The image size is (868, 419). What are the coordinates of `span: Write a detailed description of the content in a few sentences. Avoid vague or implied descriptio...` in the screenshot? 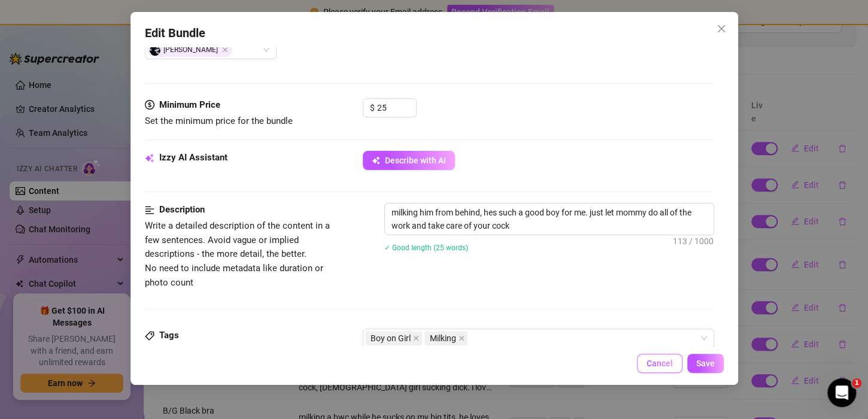 It's located at (237, 254).